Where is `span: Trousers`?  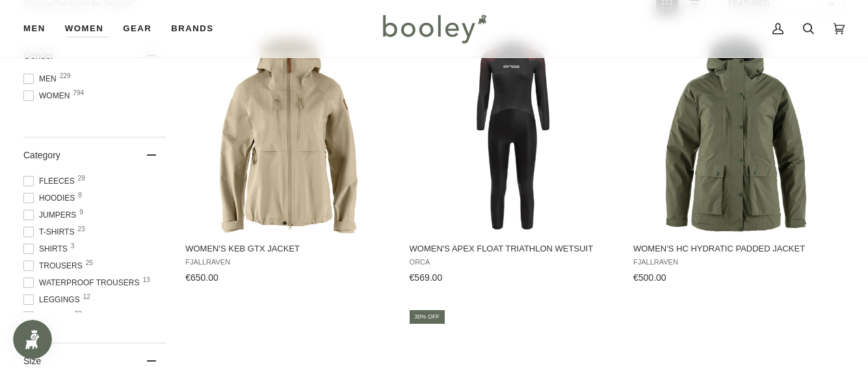 span: Trousers is located at coordinates (55, 266).